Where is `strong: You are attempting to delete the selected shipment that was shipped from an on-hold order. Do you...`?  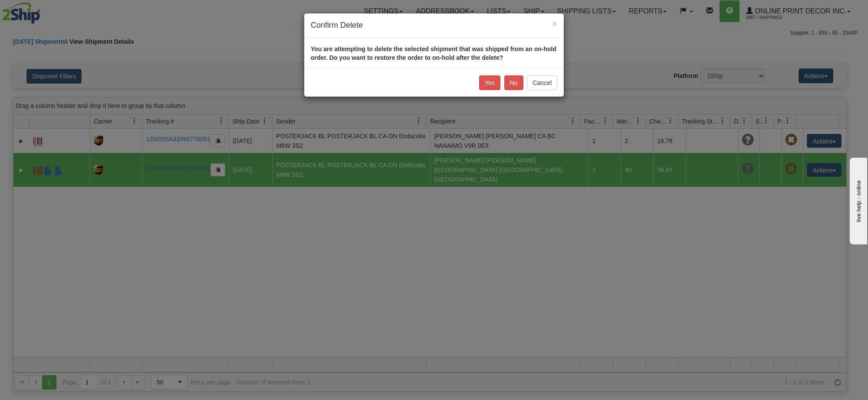 strong: You are attempting to delete the selected shipment that was shipped from an on-hold order. Do you... is located at coordinates (434, 53).